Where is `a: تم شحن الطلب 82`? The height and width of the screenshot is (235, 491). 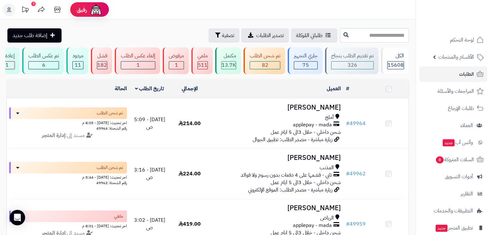
a: تم شحن الطلب 82 is located at coordinates (264, 61).